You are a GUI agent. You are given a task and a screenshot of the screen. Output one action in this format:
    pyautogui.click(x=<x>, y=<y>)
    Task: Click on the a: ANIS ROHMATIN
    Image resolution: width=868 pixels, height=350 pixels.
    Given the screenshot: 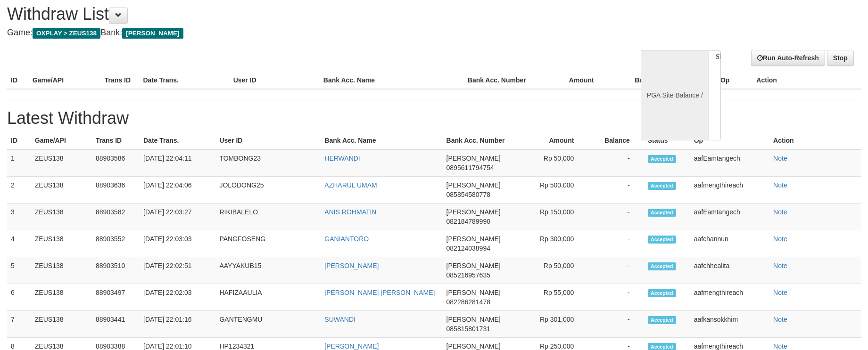 What is the action you would take?
    pyautogui.click(x=350, y=212)
    